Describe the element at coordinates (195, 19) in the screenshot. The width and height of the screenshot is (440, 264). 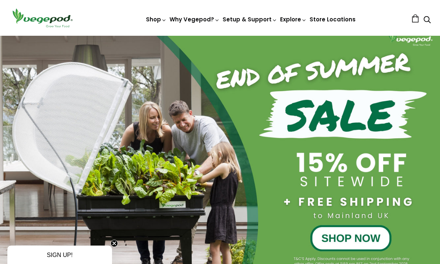
I see `a: Why Vegepod?` at that location.